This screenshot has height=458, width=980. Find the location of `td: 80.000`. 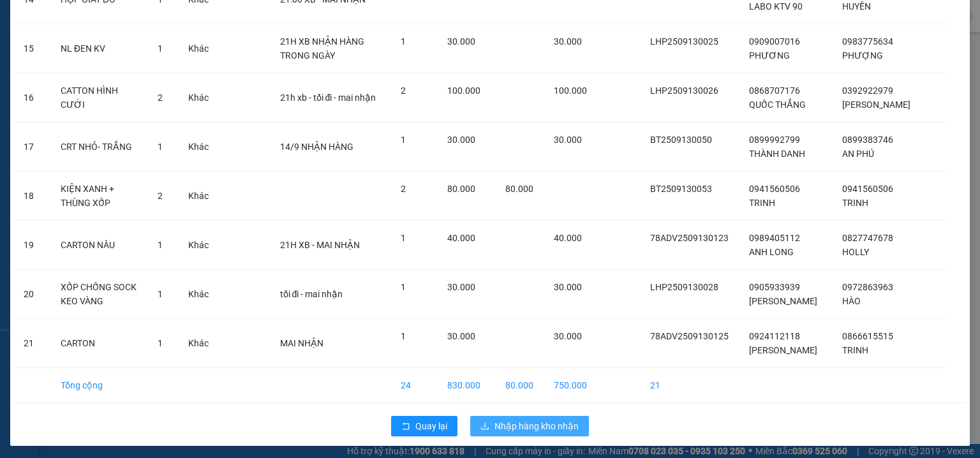

td: 80.000 is located at coordinates (519, 385).